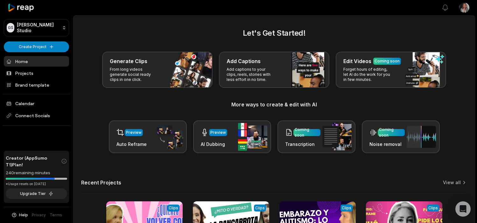 The image size is (477, 223). Describe the element at coordinates (168, 137) in the screenshot. I see `img: auto_reframe.png` at that location.